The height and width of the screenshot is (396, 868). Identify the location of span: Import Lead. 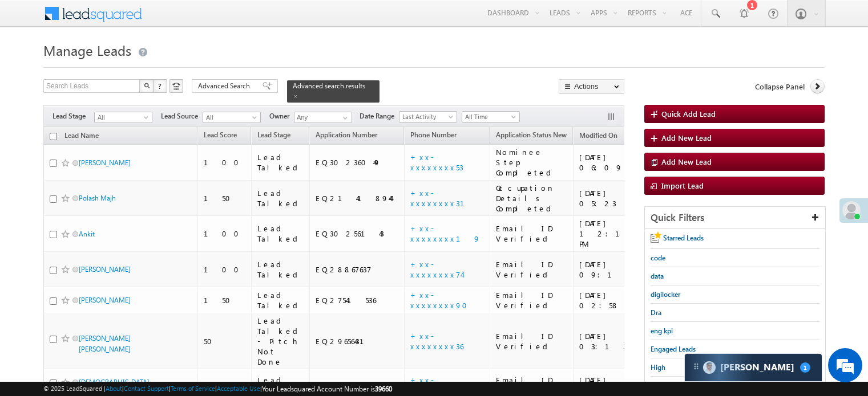
(682, 185).